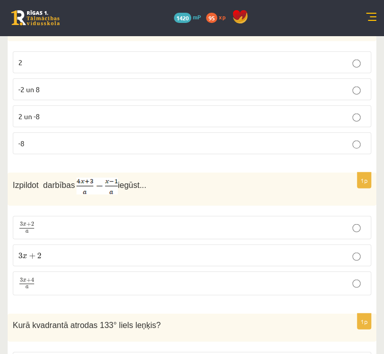 The width and height of the screenshot is (384, 354). Describe the element at coordinates (97, 186) in the screenshot. I see `img: 7DIZNLpnmWMjY5ncGoP5qz0t9i4dZ0PrVZuIqatqarY5PjXG0ErjX9SQj43JKWYF9GCuvlsck1GpjeaOyhqZfmH4LPsK7loLR...` at that location.